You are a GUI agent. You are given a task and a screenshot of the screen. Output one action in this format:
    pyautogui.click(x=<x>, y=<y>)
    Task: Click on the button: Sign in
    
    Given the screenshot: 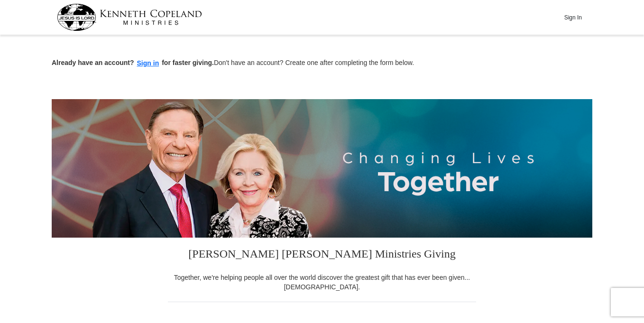 What is the action you would take?
    pyautogui.click(x=148, y=63)
    